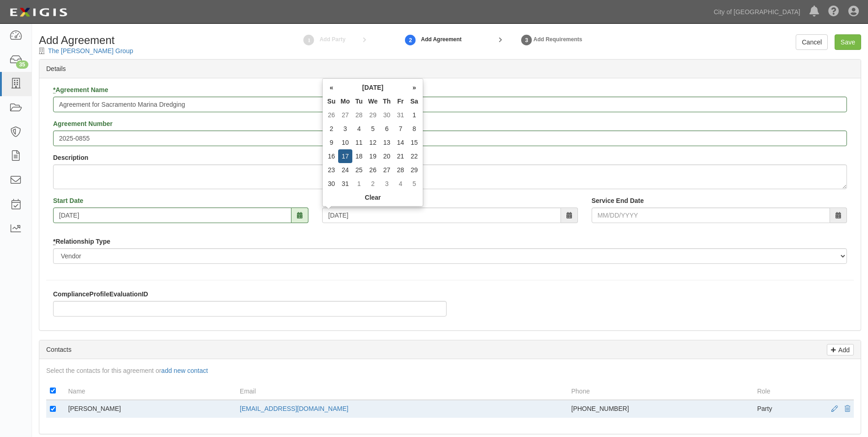 The image size is (868, 437). I want to click on label: Start Date, so click(68, 200).